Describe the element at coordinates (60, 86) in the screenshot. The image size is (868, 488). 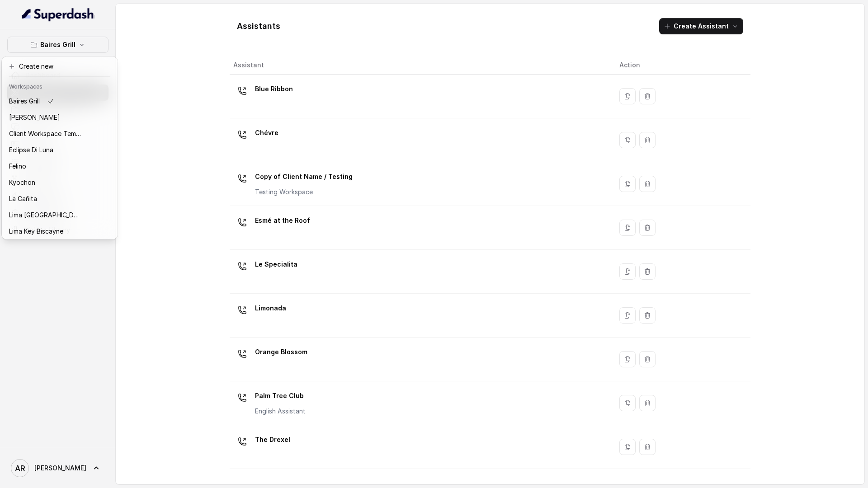
I see `header: Workspaces` at that location.